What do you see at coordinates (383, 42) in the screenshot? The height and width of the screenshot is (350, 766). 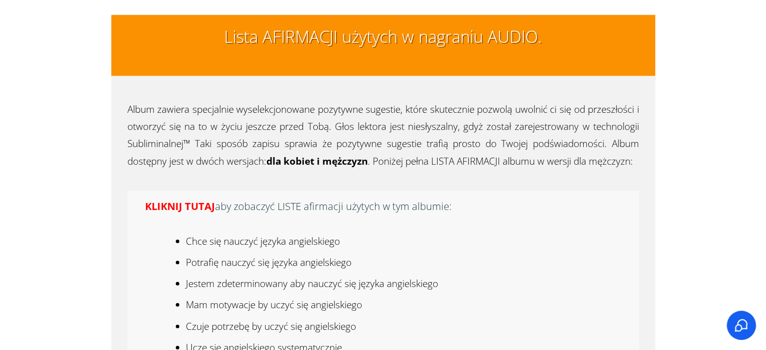 I see `h2: Lista AFIRMACJI użytych w nagraniu AUDIO.` at bounding box center [383, 42].